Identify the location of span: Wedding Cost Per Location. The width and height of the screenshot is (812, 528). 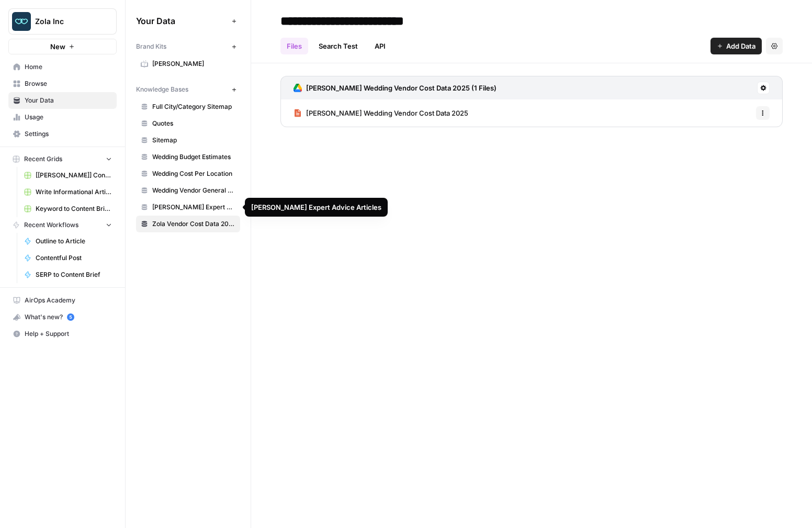
(193, 174).